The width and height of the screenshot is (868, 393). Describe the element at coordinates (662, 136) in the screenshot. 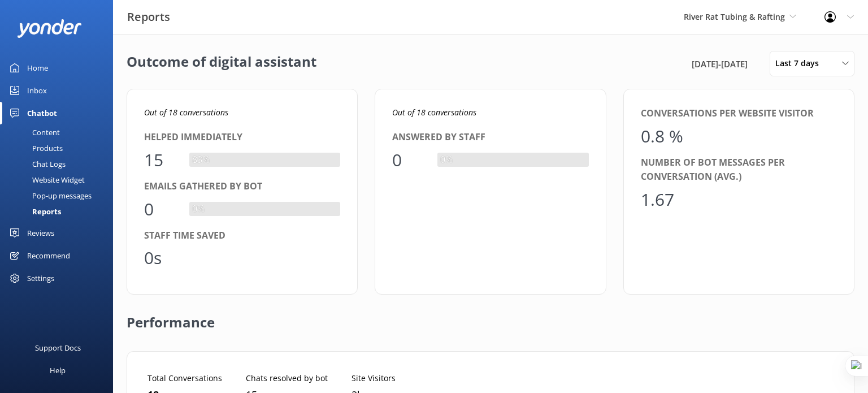

I see `div: 0.8 %` at that location.